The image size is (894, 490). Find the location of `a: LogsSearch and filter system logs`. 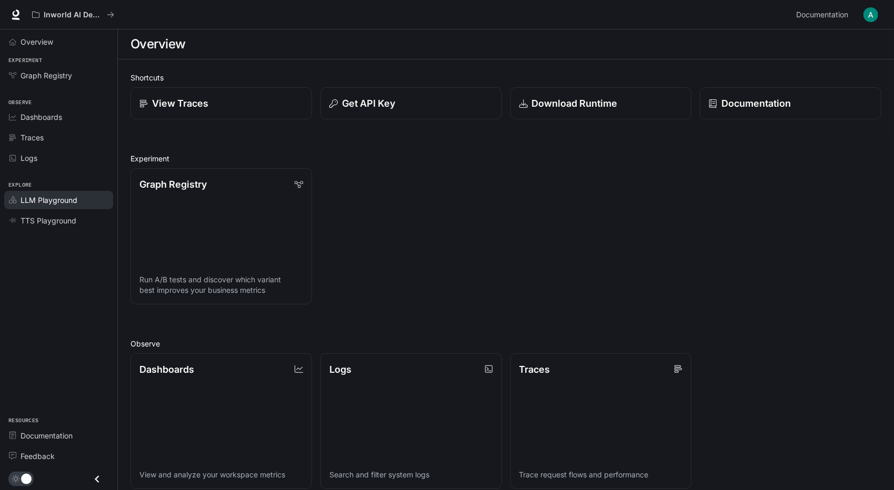

a: LogsSearch and filter system logs is located at coordinates (411, 421).